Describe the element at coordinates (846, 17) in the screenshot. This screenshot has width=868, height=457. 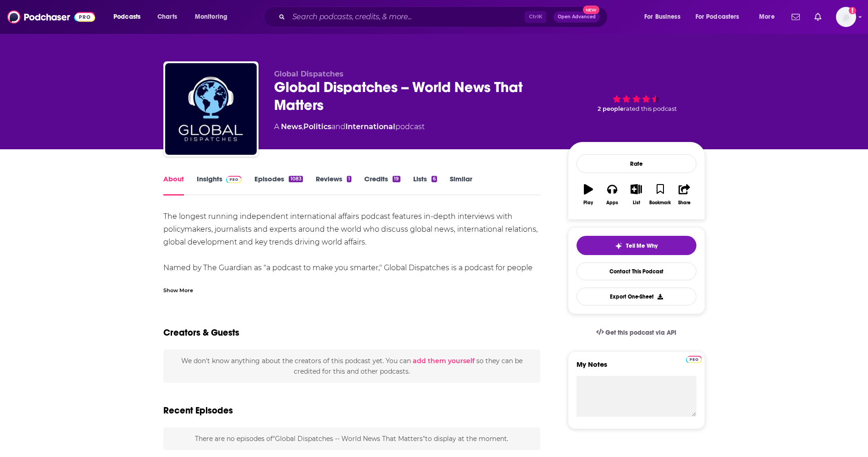
I see `img: User Profile` at that location.